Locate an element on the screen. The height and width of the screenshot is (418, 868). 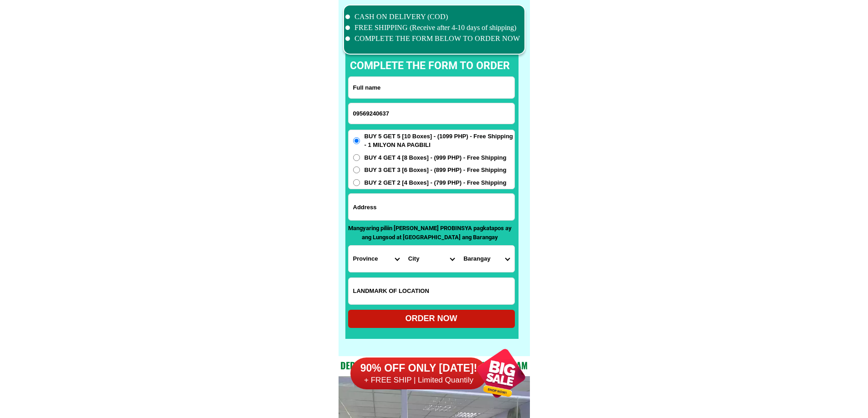
div: ORDER NOW is located at coordinates (431, 319).